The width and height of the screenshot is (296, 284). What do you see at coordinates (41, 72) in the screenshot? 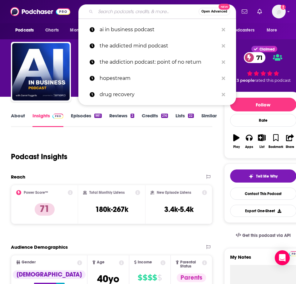
I see `a: The AI in Business Podcast` at bounding box center [41, 72].